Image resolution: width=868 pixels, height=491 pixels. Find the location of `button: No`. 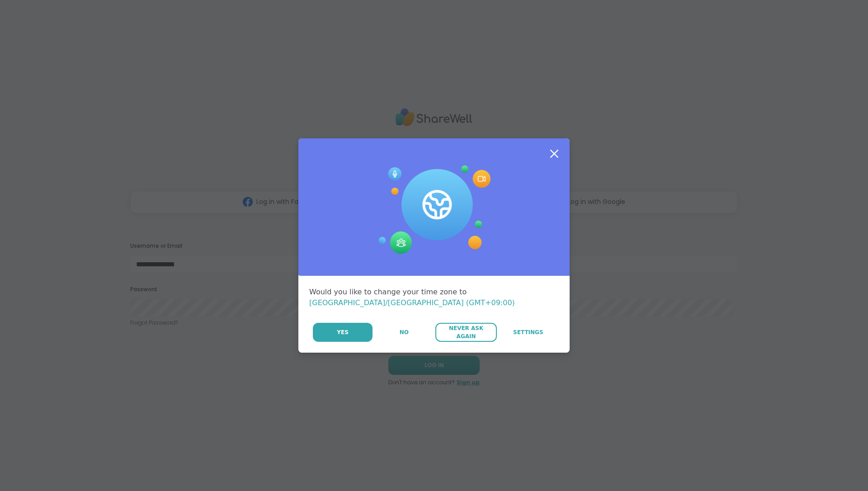

button: No is located at coordinates (404, 333).